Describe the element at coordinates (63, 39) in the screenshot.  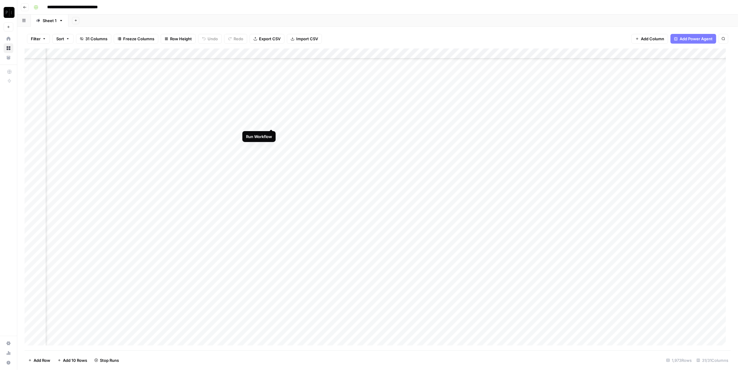
I see `button: Sort` at that location.